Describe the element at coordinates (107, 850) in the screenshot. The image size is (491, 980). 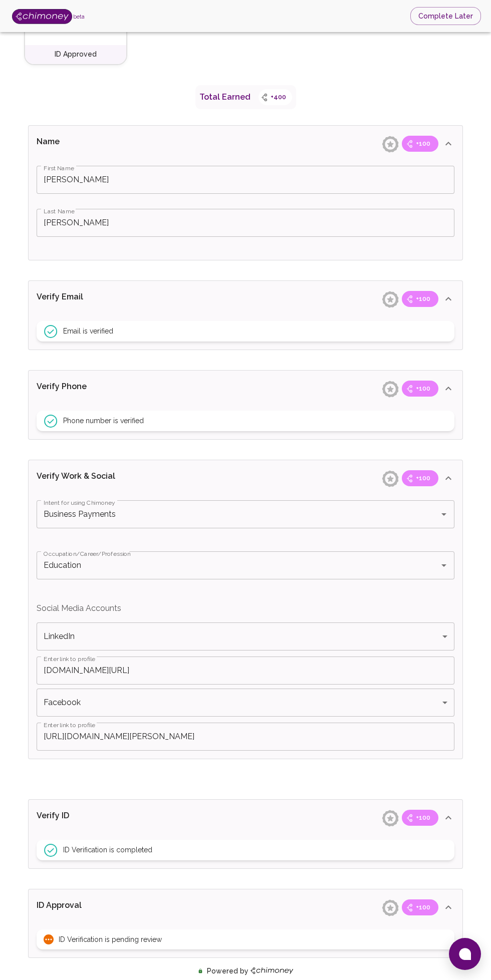
I see `span: ID Verification is completed` at that location.